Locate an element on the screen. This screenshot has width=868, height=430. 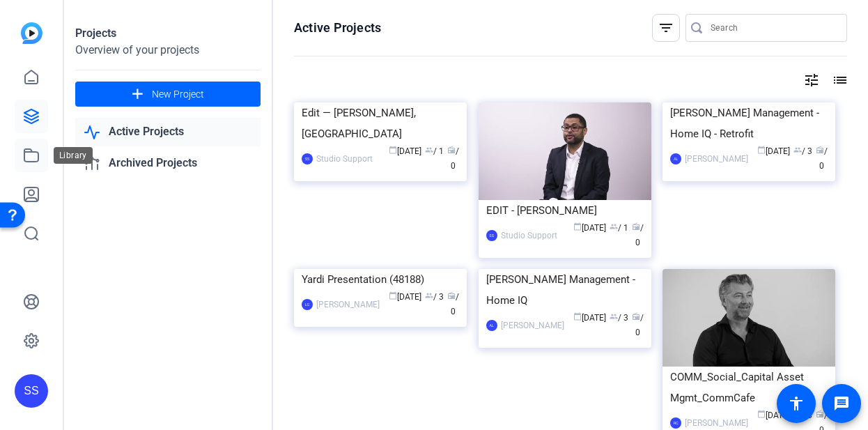
mat-icon: accessibility is located at coordinates (796, 403).